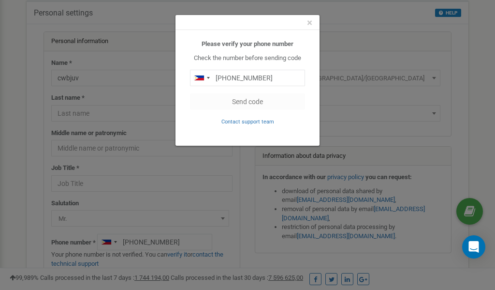 The height and width of the screenshot is (290, 495). I want to click on small: Contact support team, so click(248, 121).